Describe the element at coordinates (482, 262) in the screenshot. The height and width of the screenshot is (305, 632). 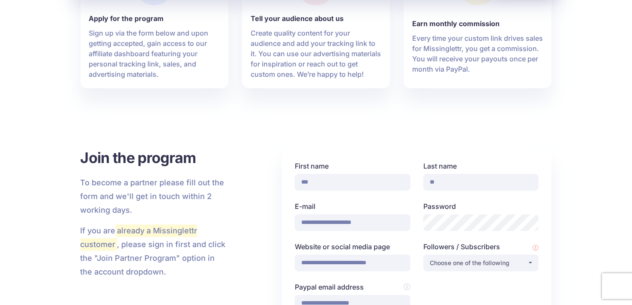
I see `button: Choose one of the following` at that location.